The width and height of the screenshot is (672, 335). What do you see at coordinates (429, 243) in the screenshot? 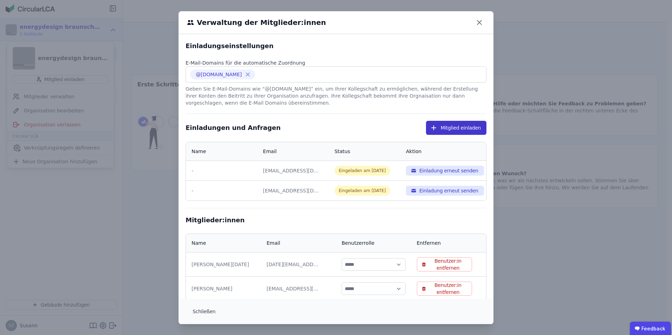
I see `div: Entfernen` at bounding box center [429, 243].